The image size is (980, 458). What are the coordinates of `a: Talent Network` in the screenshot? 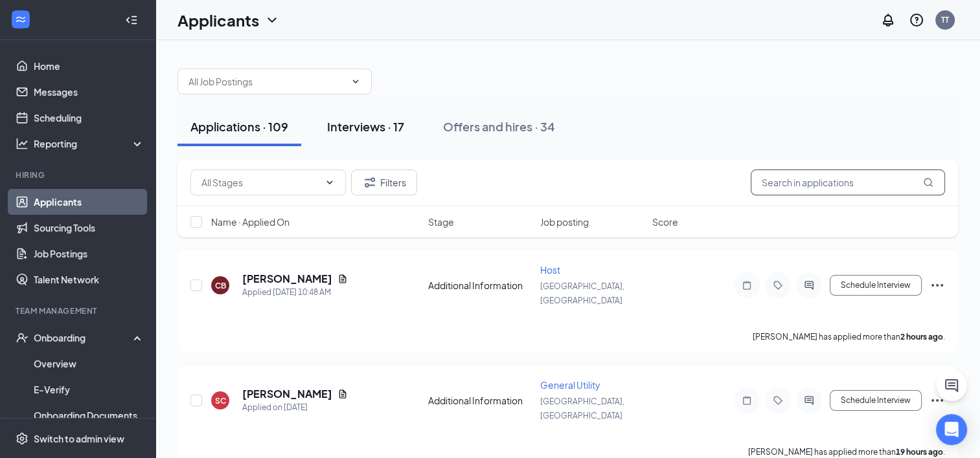 It's located at (88, 279).